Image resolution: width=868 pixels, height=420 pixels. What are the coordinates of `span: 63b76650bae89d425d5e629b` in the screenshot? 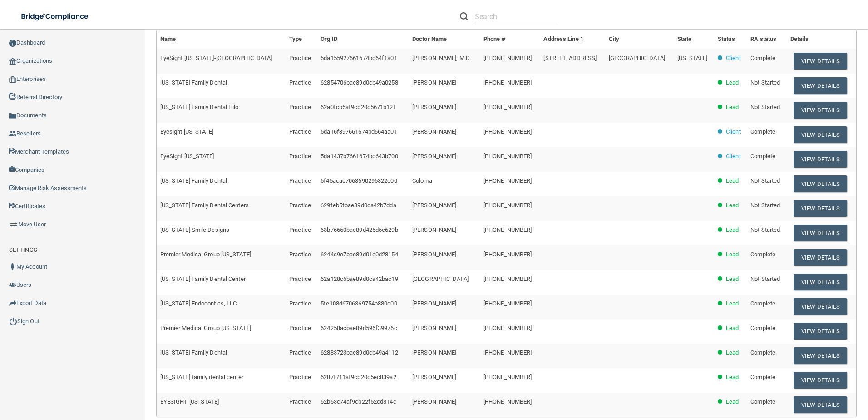 It's located at (359, 229).